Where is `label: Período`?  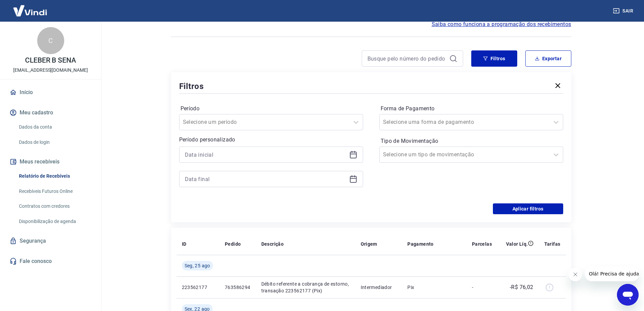
label: Período is located at coordinates (271, 109).